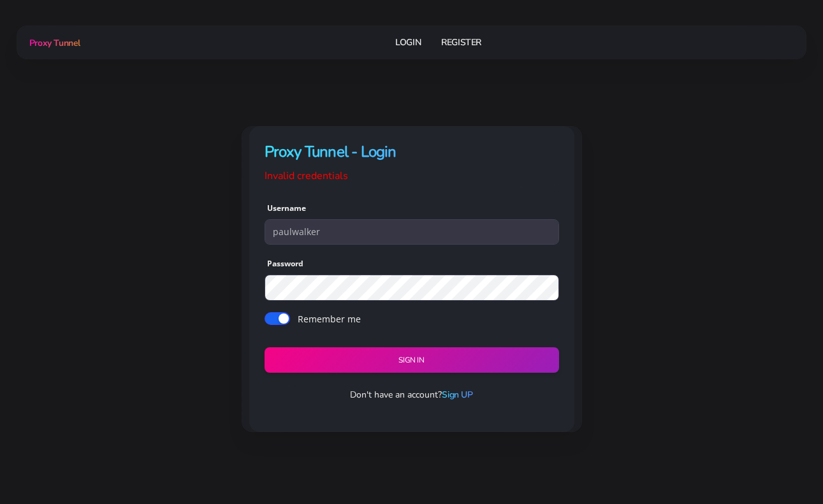  Describe the element at coordinates (286, 209) in the screenshot. I see `label: Username` at that location.